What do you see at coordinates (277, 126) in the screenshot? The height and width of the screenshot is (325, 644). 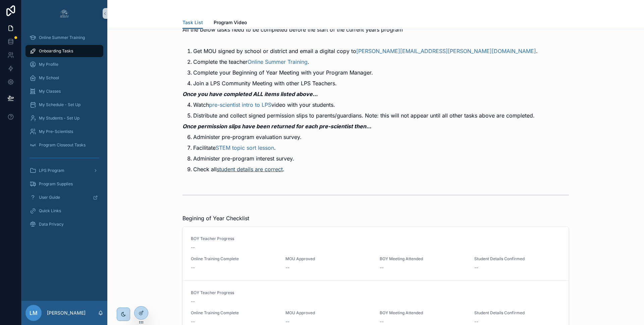 I see `em: Once permission slips have been returned for each pre-scientist then...` at bounding box center [277, 126].